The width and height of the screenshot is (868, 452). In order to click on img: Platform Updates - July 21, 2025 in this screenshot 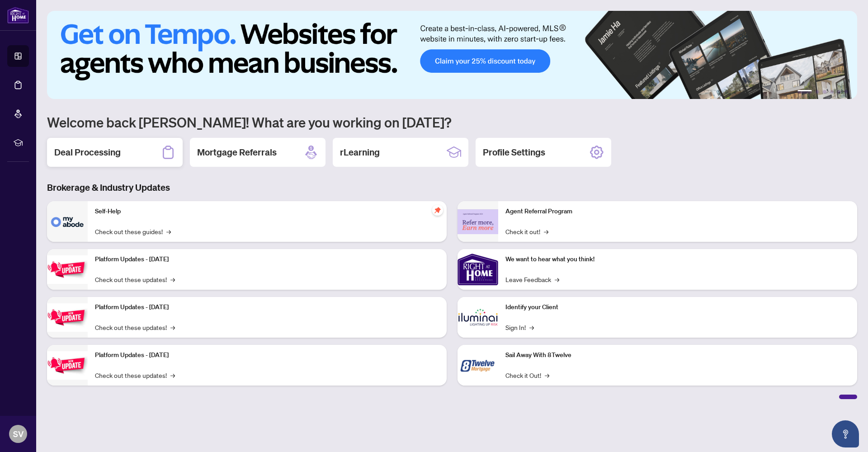, I will do `click(68, 269)`.